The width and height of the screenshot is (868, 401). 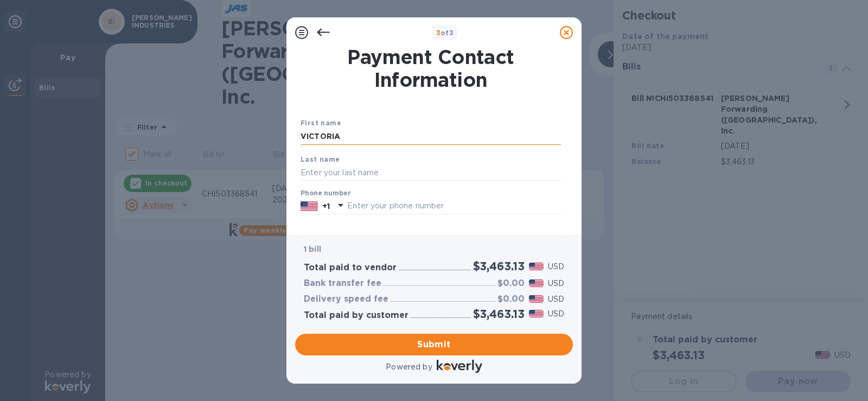 I want to click on span: Submit, so click(x=434, y=344).